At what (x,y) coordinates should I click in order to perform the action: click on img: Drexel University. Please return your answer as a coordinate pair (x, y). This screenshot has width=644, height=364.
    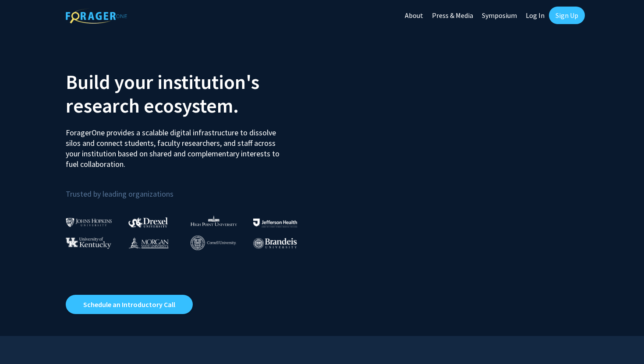
    Looking at the image, I should click on (148, 222).